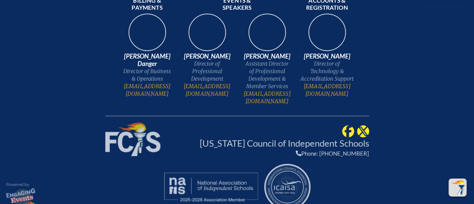  I want to click on a: FCIS @ Facebook (FloridaCouncilofIndependentSchools), so click(348, 130).